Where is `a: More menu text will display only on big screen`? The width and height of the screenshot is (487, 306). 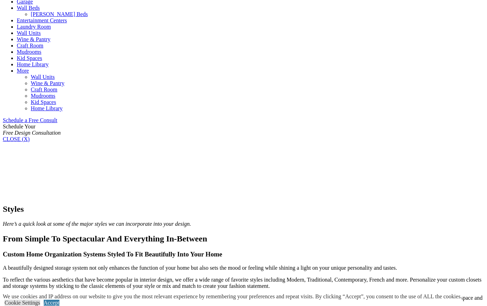 a: More menu text will display only on big screen is located at coordinates (23, 71).